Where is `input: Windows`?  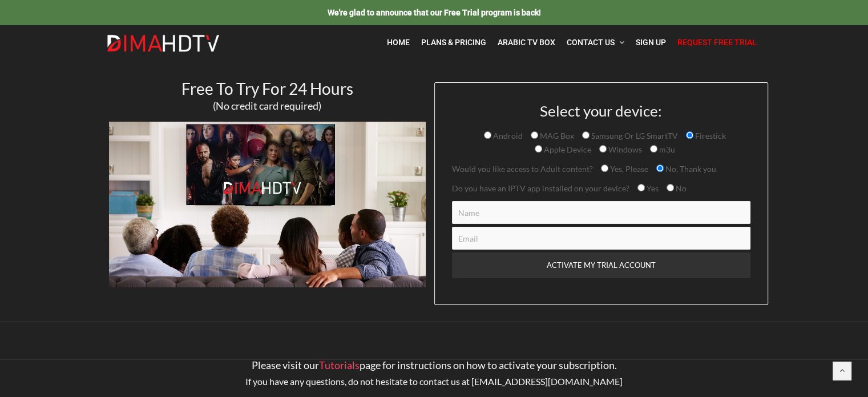 input: Windows is located at coordinates (603, 148).